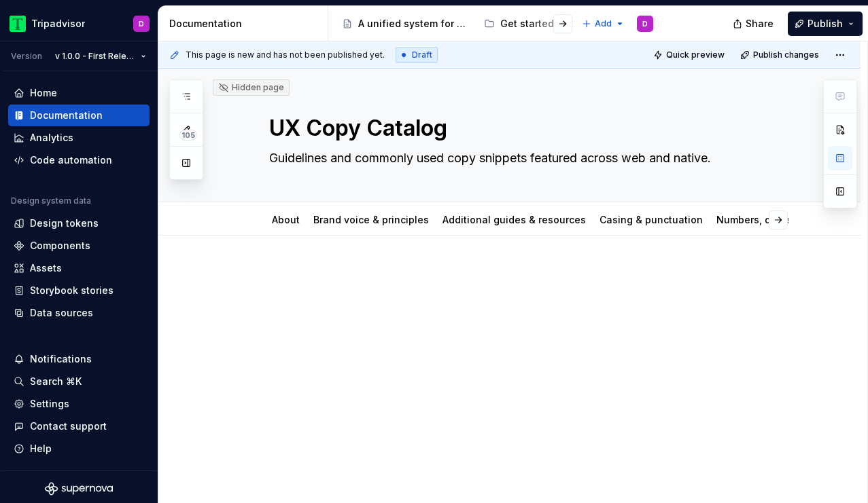  What do you see at coordinates (71, 160) in the screenshot?
I see `div: Code automation` at bounding box center [71, 160].